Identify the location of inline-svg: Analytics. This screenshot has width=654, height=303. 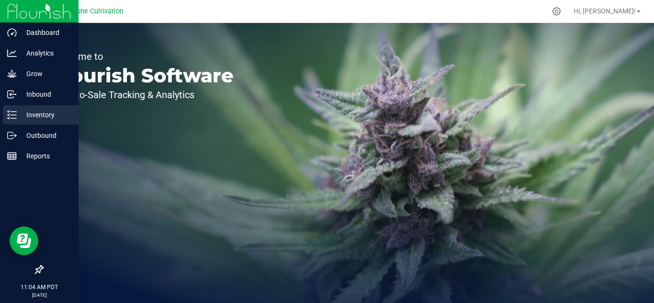
(12, 53).